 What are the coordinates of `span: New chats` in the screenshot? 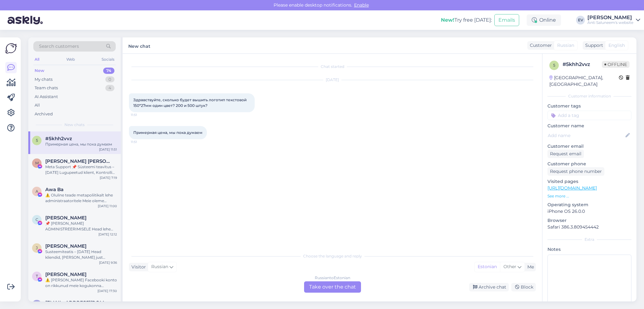 It's located at (75, 125).